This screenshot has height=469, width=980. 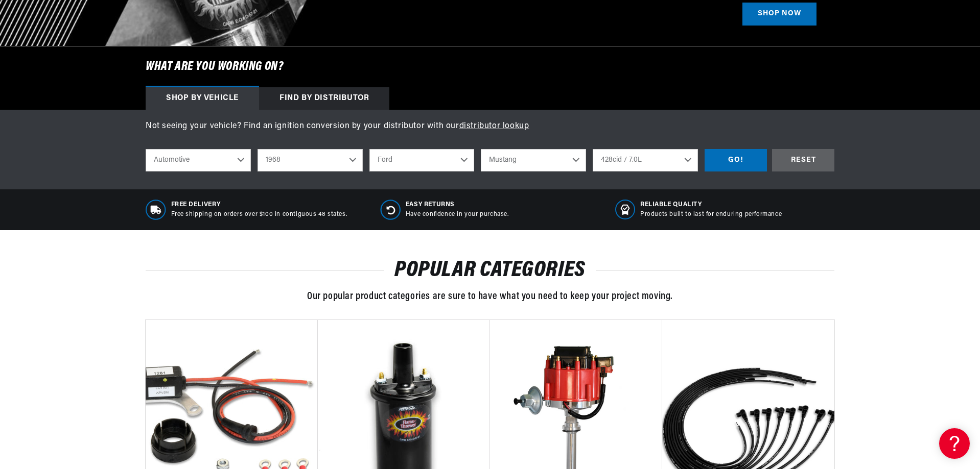 What do you see at coordinates (457, 205) in the screenshot?
I see `span: Easy Returns` at bounding box center [457, 205].